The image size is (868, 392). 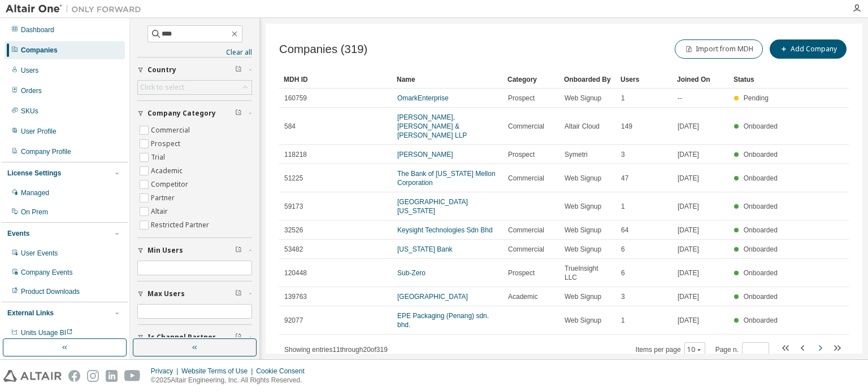 What do you see at coordinates (808, 49) in the screenshot?
I see `button: Add Company` at bounding box center [808, 49].